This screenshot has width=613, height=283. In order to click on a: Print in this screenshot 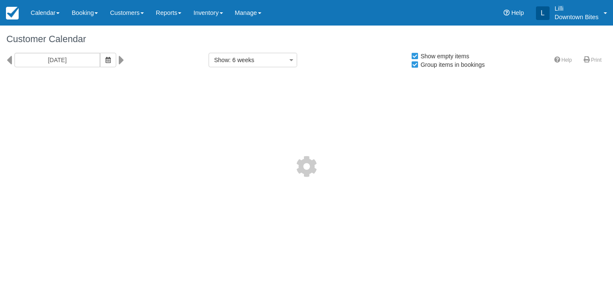, I will do `click(593, 60)`.